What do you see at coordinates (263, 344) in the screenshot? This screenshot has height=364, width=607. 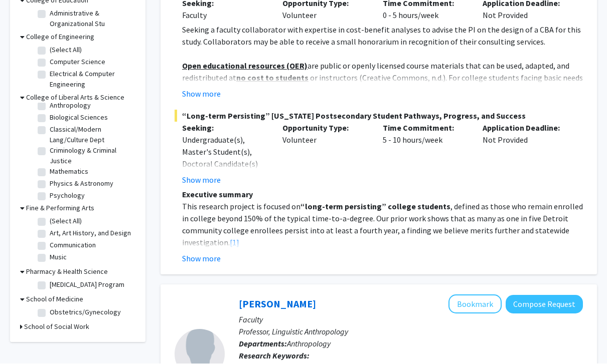 I see `b: Departments:` at bounding box center [263, 344].